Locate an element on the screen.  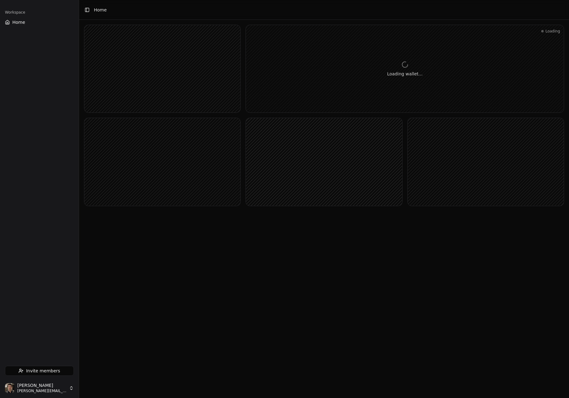
button: Invite members is located at coordinates (39, 371).